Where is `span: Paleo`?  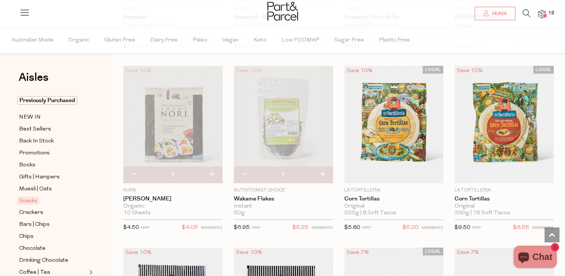
span: Paleo is located at coordinates (200, 40).